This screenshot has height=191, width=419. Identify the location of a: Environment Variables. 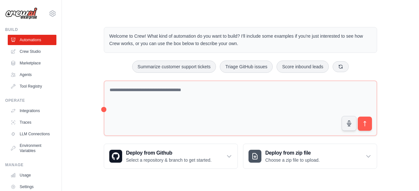
(32, 148).